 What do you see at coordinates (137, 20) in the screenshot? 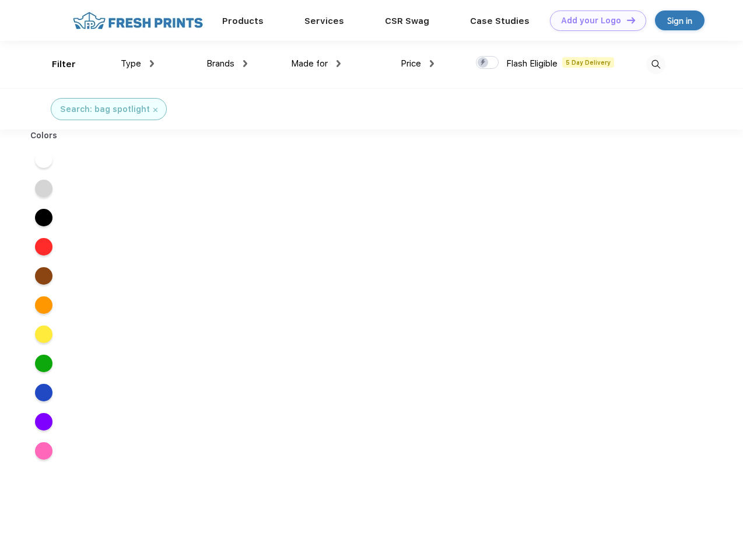
I see `img: fo%20logo%202.webp` at bounding box center [137, 20].